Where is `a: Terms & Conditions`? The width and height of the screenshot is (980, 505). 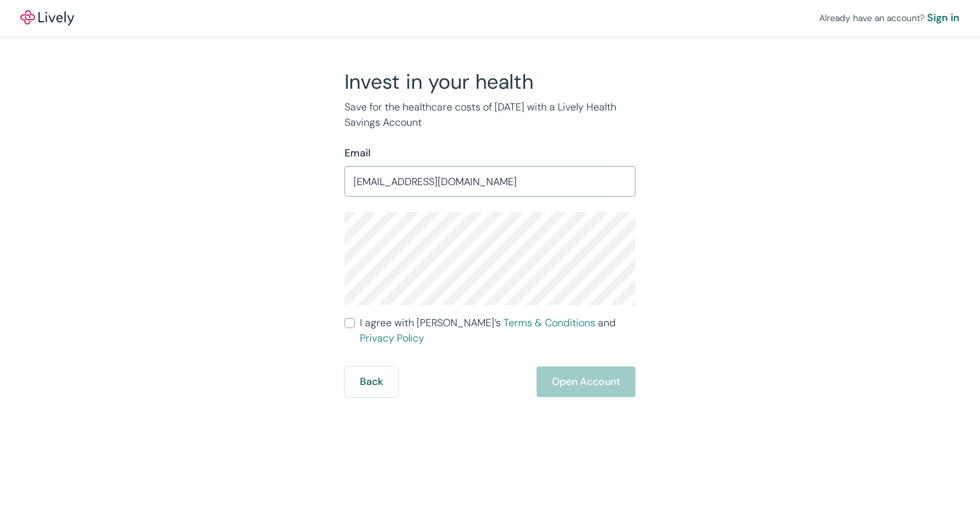
a: Terms & Conditions is located at coordinates (549, 323).